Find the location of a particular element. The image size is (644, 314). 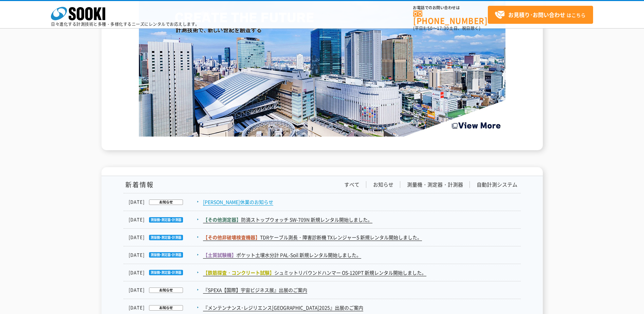

a: 【土質試験機】ポケット土壌水分計 PAL-Soil 新規レンタル開始しました。 is located at coordinates (282, 255).